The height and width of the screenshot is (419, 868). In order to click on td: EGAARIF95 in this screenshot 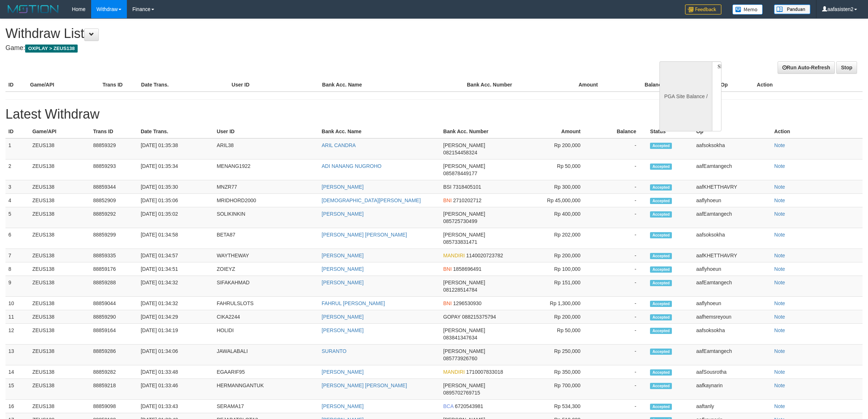, I will do `click(266, 371)`.